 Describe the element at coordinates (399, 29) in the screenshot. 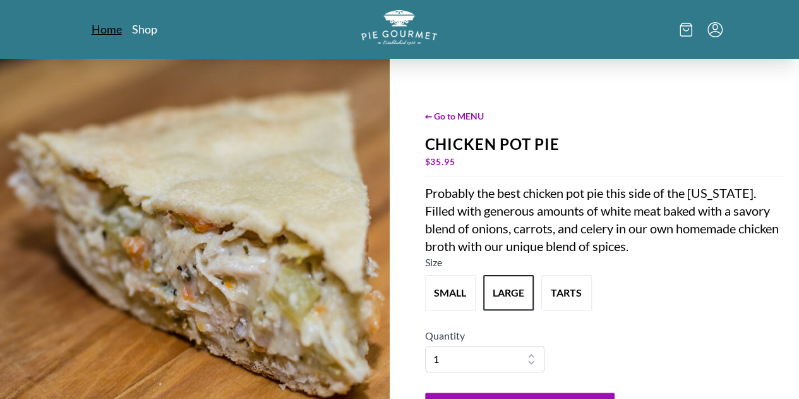

I see `a: Logo` at that location.